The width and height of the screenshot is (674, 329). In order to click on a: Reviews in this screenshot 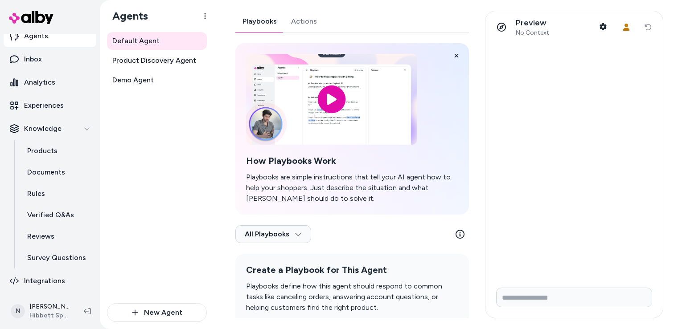, I will do `click(57, 237)`.